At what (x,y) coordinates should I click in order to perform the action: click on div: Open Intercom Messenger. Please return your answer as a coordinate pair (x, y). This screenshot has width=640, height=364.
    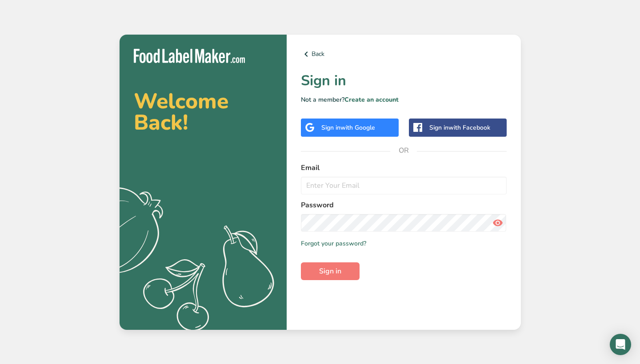
    Looking at the image, I should click on (620, 344).